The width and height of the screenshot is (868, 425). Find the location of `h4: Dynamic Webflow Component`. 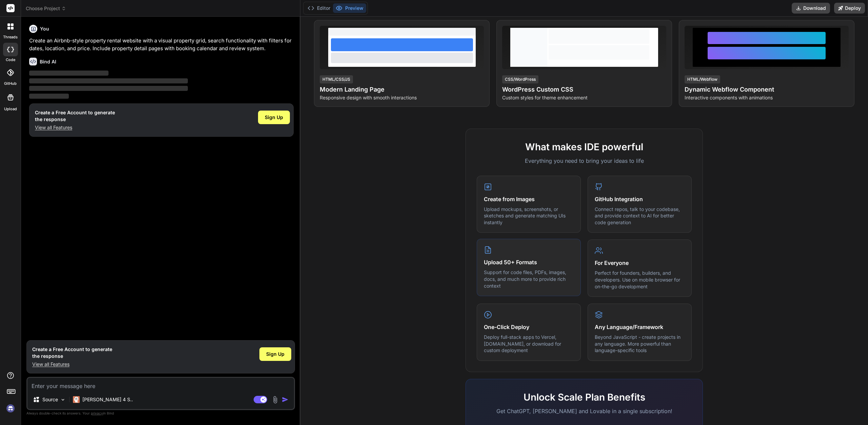

h4: Dynamic Webflow Component is located at coordinates (766, 90).